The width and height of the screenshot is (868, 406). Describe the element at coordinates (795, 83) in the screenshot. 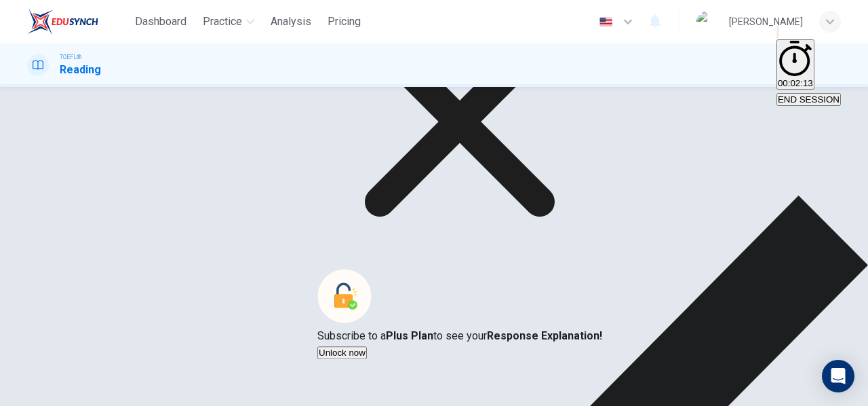

I see `span: 00:02:13` at that location.